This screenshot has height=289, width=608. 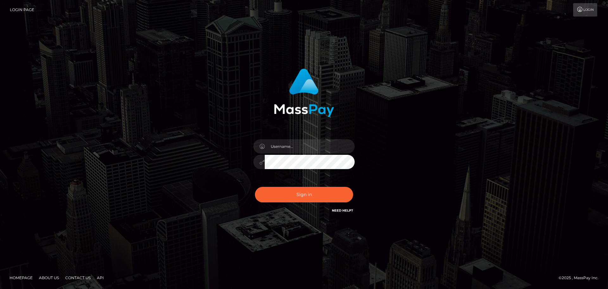 I want to click on a: About Us, so click(x=49, y=277).